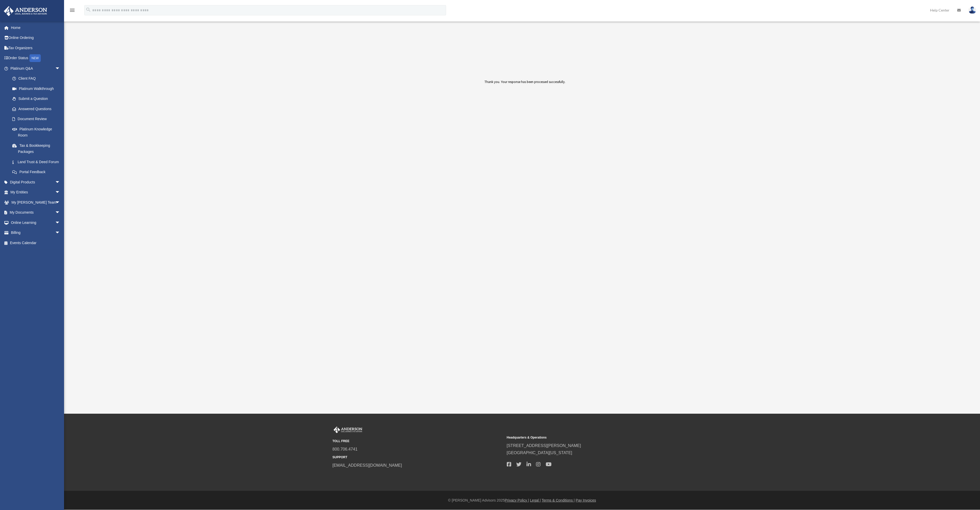 The height and width of the screenshot is (510, 980). Describe the element at coordinates (35, 58) in the screenshot. I see `div: NEW` at that location.